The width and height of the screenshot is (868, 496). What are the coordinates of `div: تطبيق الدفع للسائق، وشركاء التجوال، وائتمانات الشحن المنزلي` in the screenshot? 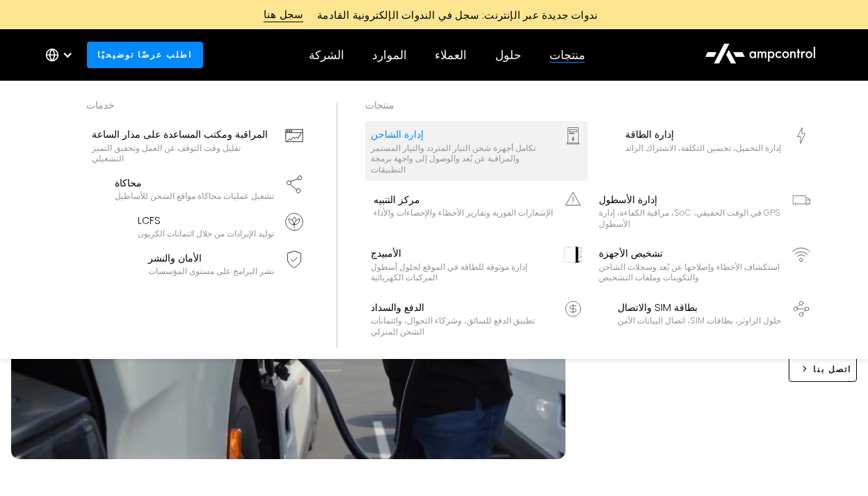 It's located at (462, 326).